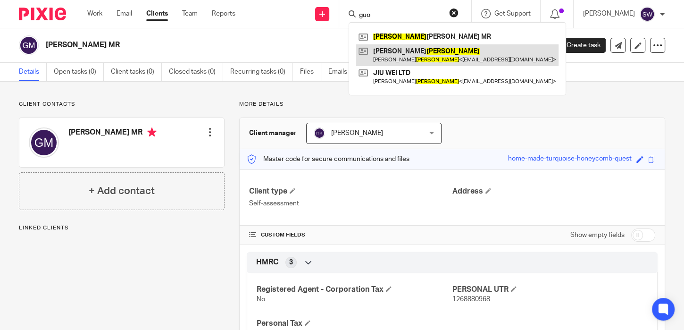 The width and height of the screenshot is (684, 330). Describe the element at coordinates (267, 262) in the screenshot. I see `span: HMRC` at that location.